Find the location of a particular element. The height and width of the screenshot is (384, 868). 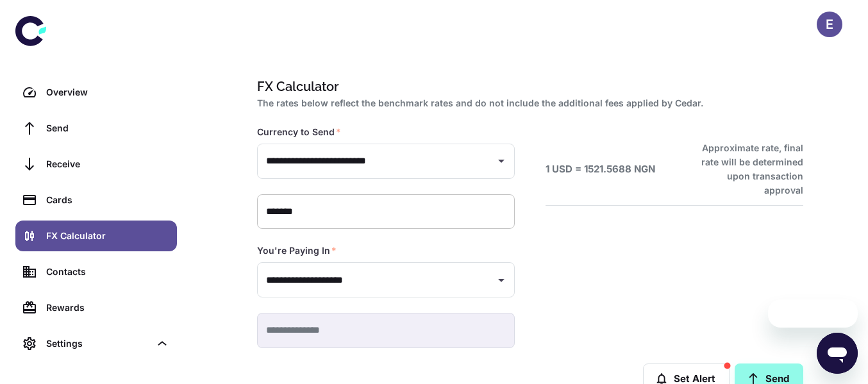

div: Cards is located at coordinates (108, 200).